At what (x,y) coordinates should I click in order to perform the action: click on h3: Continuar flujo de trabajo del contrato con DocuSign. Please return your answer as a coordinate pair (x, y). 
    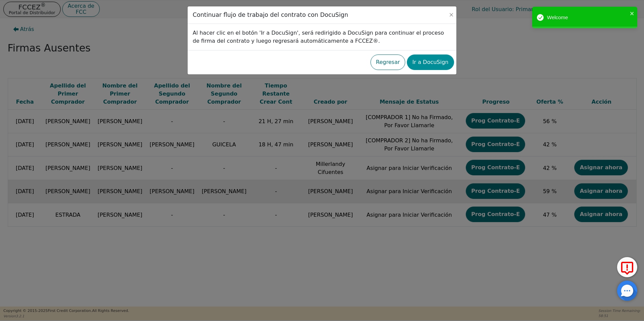
    Looking at the image, I should click on (270, 15).